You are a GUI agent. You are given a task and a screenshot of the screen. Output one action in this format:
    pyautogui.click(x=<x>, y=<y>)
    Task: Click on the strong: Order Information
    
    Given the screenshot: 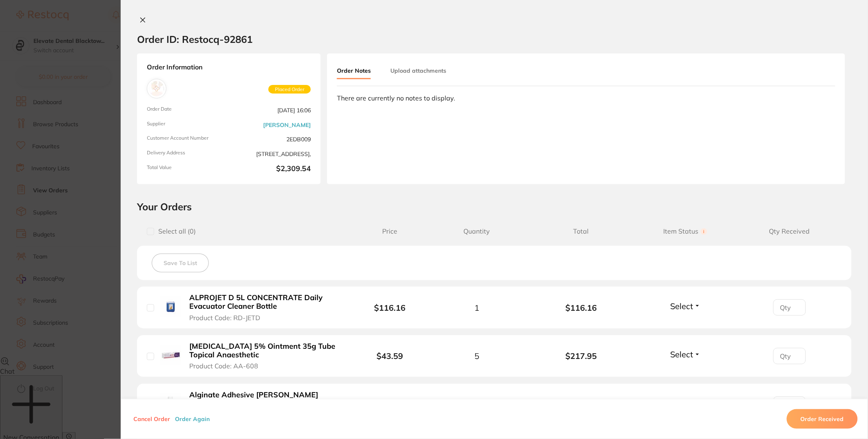 What is the action you would take?
    pyautogui.click(x=229, y=68)
    